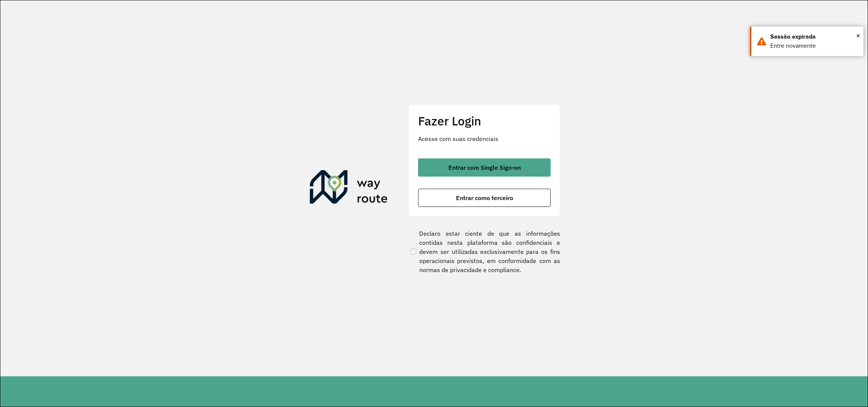 This screenshot has height=407, width=868. I want to click on label: Declaro estar ciente de que as informações contidas nesta plataforma são confidenciais e devem se..., so click(485, 252).